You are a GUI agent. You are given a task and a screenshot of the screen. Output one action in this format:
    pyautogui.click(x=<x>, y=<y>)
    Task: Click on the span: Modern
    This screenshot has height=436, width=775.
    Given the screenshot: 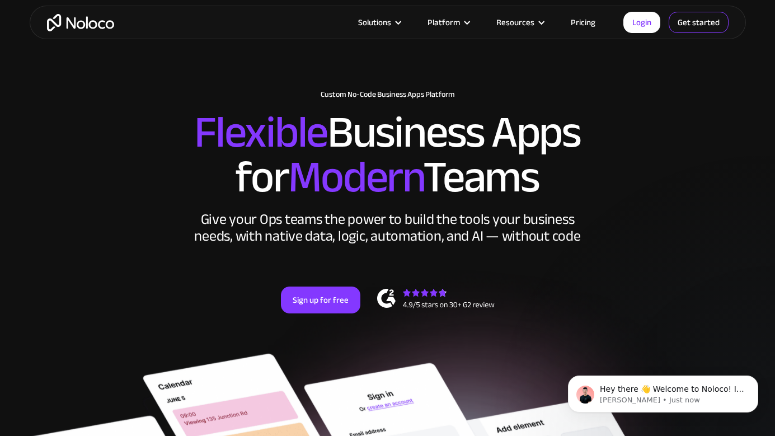 What is the action you would take?
    pyautogui.click(x=355, y=177)
    